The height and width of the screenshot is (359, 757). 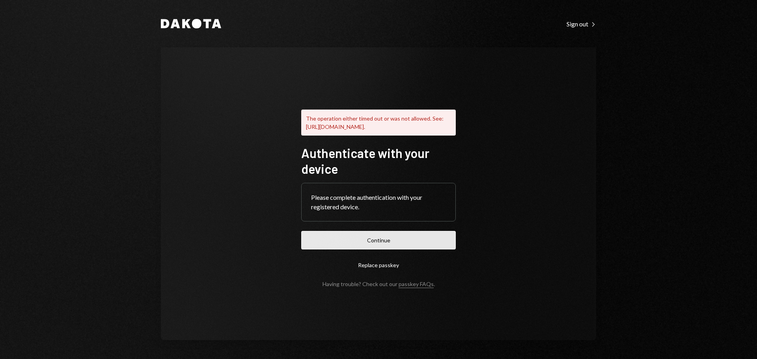 I want to click on h1: Authenticate with your device, so click(x=379, y=161).